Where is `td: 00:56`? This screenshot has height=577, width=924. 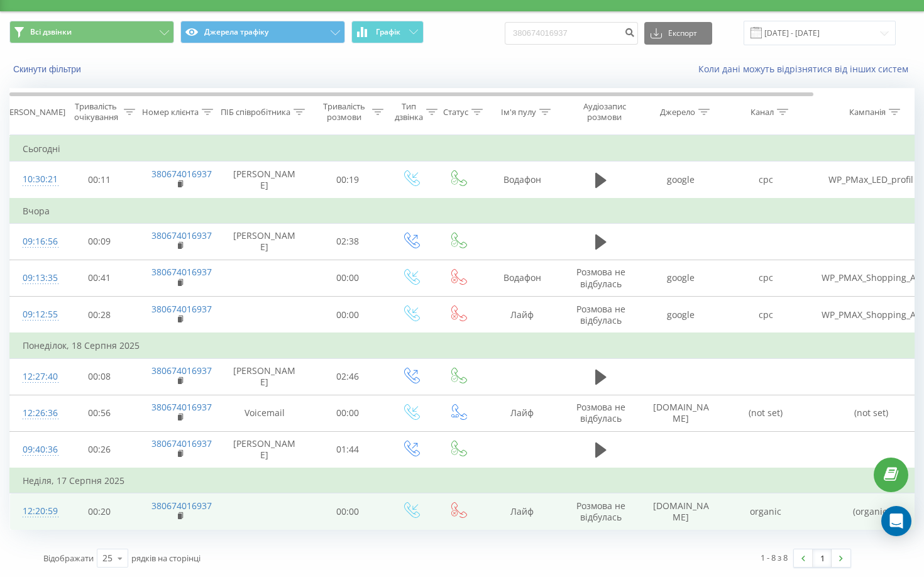
td: 00:56 is located at coordinates (99, 413).